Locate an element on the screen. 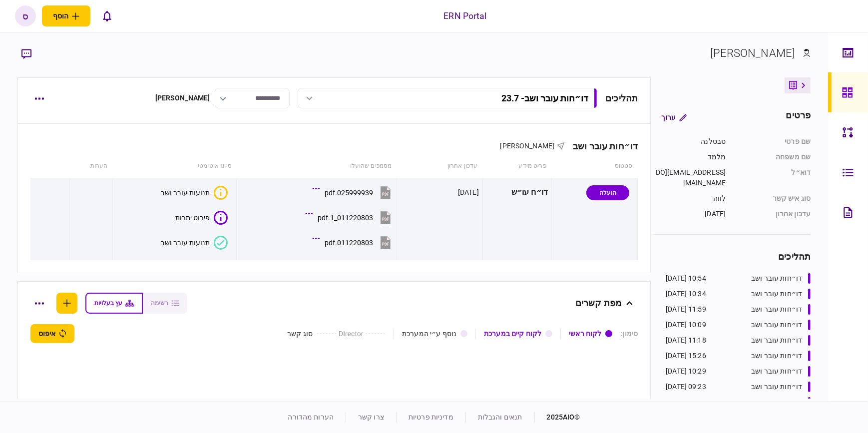 The image size is (868, 433). th: עדכון אחרון is located at coordinates (439, 166).